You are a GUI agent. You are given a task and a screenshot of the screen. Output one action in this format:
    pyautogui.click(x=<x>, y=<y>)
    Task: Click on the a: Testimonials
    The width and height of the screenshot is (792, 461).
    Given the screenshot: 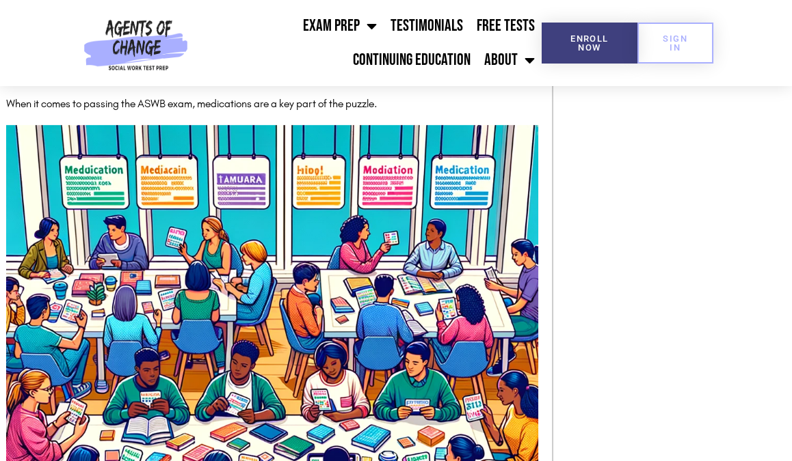 What is the action you would take?
    pyautogui.click(x=427, y=26)
    